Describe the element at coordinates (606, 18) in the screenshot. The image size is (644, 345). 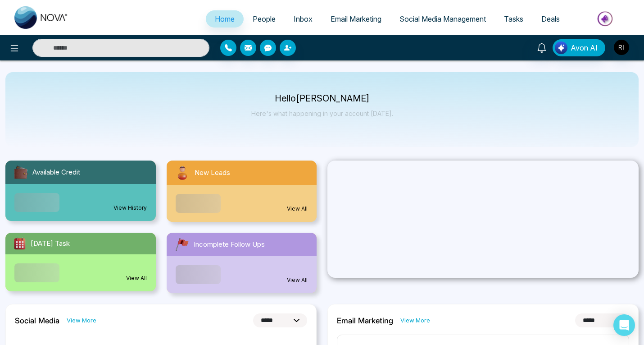
I see `img: Market-place.gif` at that location.